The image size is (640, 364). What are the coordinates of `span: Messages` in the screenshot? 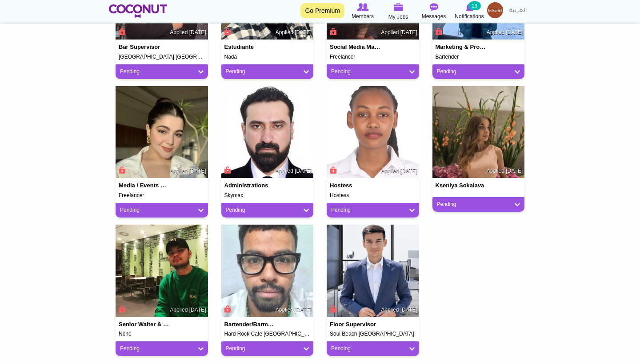 It's located at (434, 17).